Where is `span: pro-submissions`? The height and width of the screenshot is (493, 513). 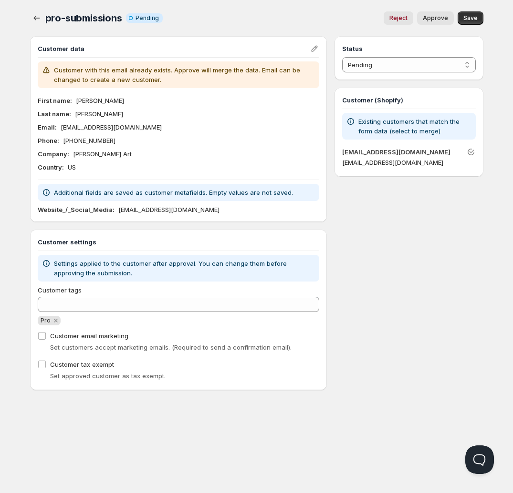
span: pro-submissions is located at coordinates (83, 18).